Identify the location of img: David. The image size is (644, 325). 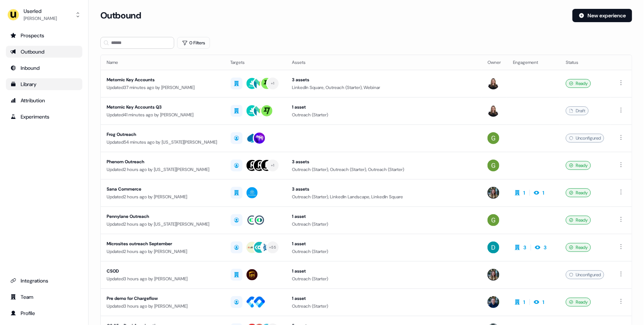
(494, 248).